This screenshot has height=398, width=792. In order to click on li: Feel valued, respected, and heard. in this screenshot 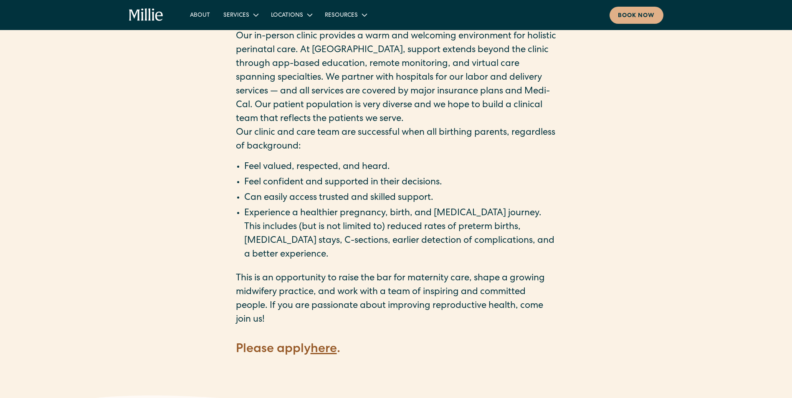, I will do `click(400, 167)`.